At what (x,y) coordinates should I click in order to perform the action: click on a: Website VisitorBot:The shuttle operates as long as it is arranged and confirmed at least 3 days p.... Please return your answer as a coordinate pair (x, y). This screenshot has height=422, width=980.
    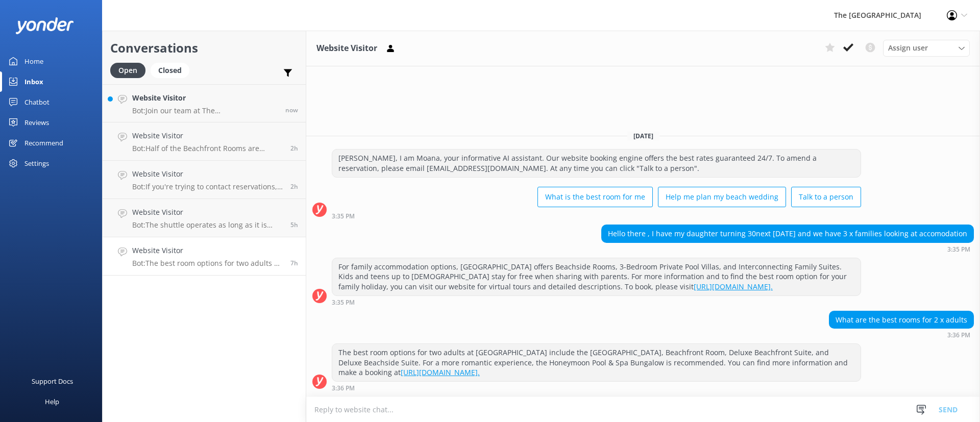
    Looking at the image, I should click on (204, 218).